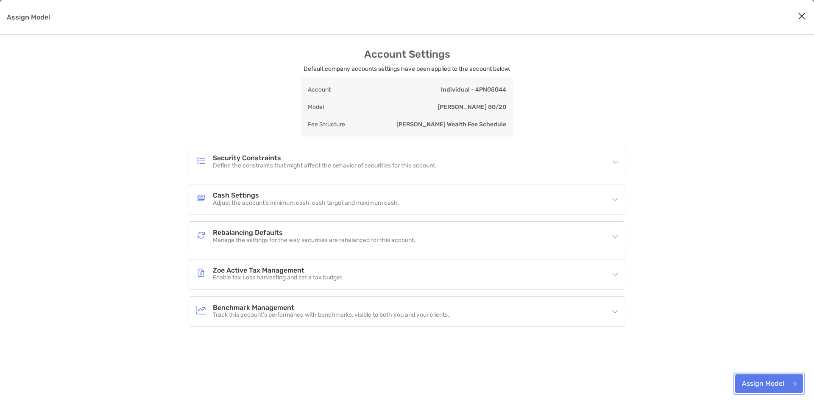 The height and width of the screenshot is (404, 814). What do you see at coordinates (407, 199) in the screenshot?
I see `div: icon arrowCash SettingsCash SettingsAdjust the account’s minimum cash, cash target and maximum cash.` at bounding box center [407, 199].